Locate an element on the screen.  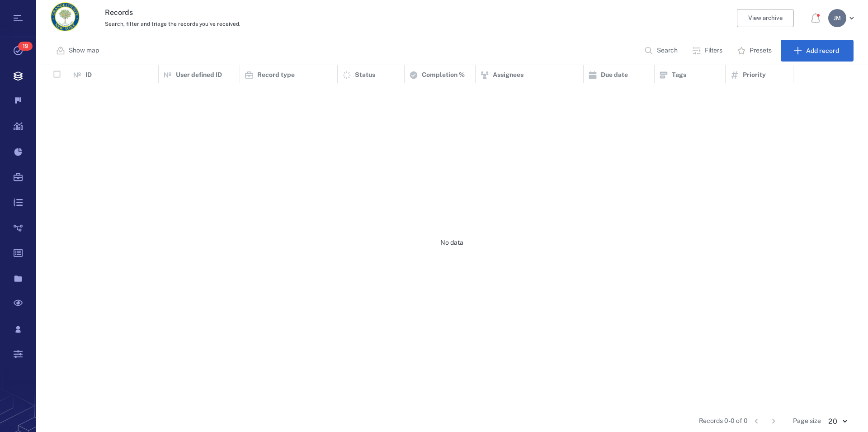
p: ID is located at coordinates (89, 75).